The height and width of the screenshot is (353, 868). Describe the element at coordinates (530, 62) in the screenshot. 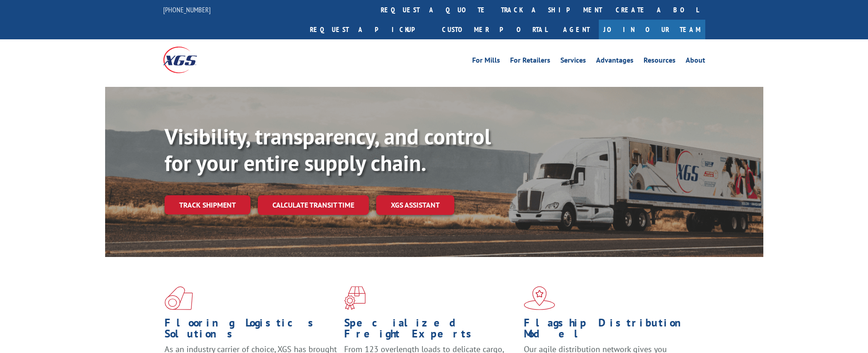

I see `a: For Retailers` at that location.